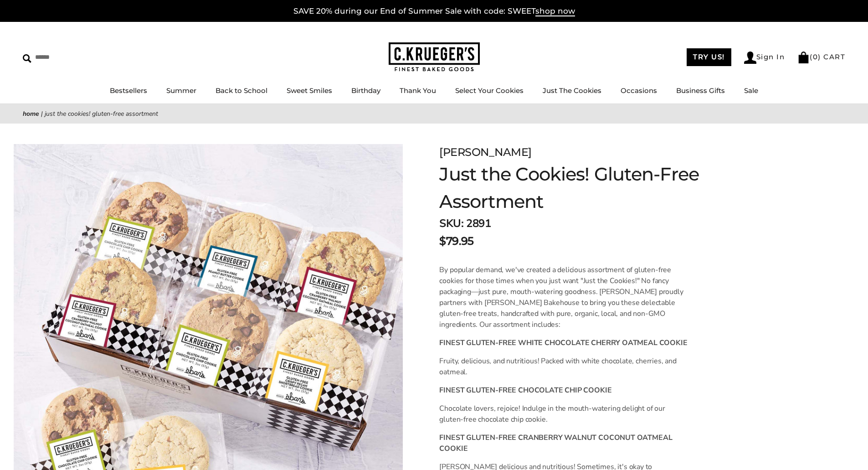 Image resolution: width=868 pixels, height=470 pixels. I want to click on h1: Just the Cookies! Gluten-Free Assortment, so click(585, 188).